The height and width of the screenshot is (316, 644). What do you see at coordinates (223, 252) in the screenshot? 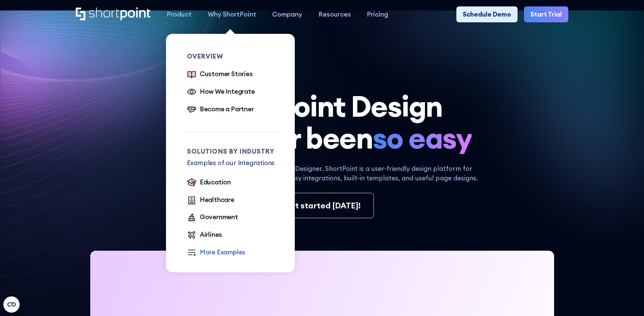
I see `div: More Examples` at bounding box center [223, 252].